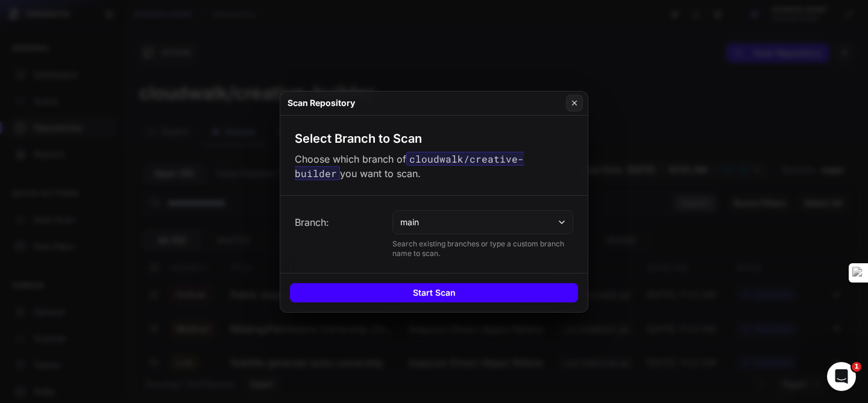 This screenshot has width=868, height=403. I want to click on span: Branch:, so click(312, 223).